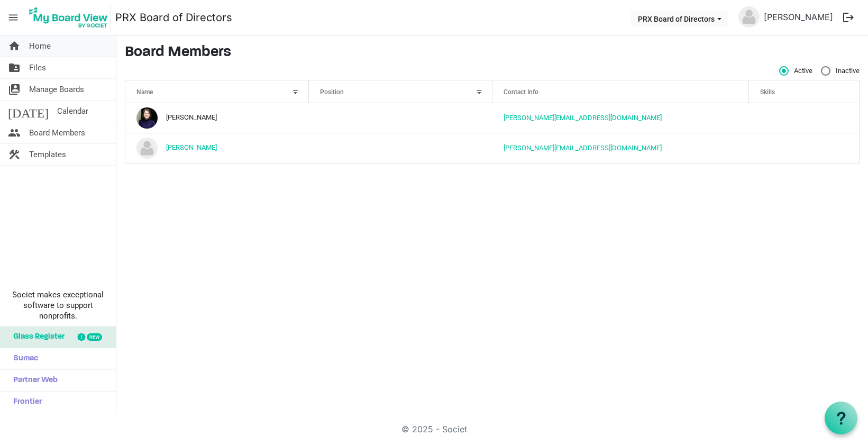 This screenshot has width=868, height=445. Describe the element at coordinates (14, 133) in the screenshot. I see `span: people` at that location.